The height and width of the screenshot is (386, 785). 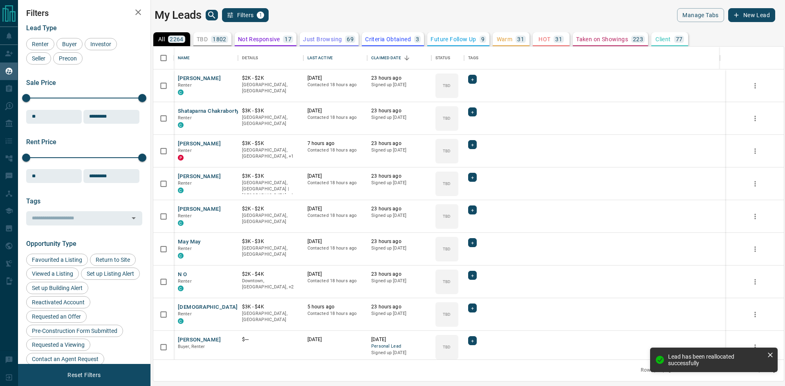 What do you see at coordinates (271, 284) in the screenshot?
I see `p: Scarborough, Toronto` at bounding box center [271, 284].